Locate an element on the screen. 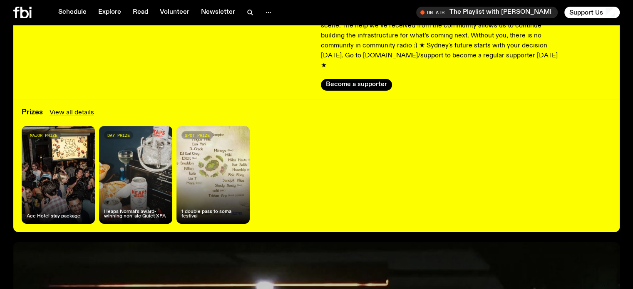 This screenshot has width=633, height=289. h4: 1 double pass to soma festival is located at coordinates (213, 214).